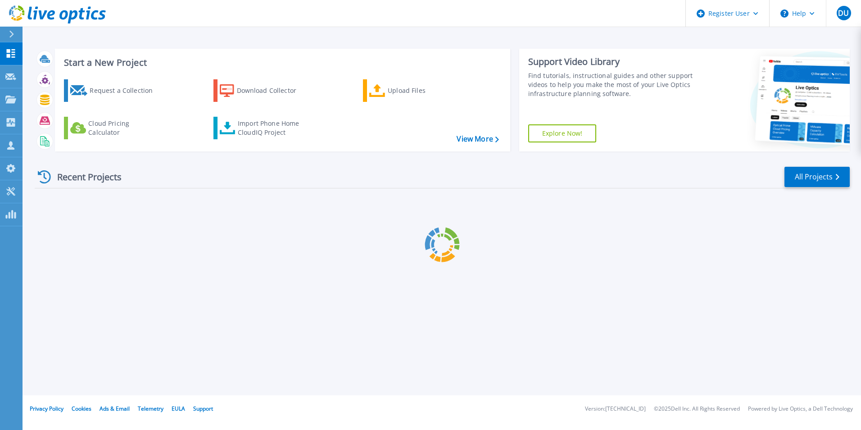  I want to click on a: Privacy Policy, so click(46, 408).